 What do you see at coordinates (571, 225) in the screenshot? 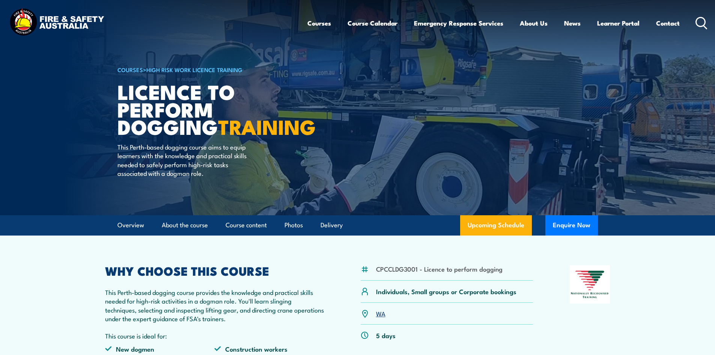
I see `button: Enquire Now` at bounding box center [571, 225].